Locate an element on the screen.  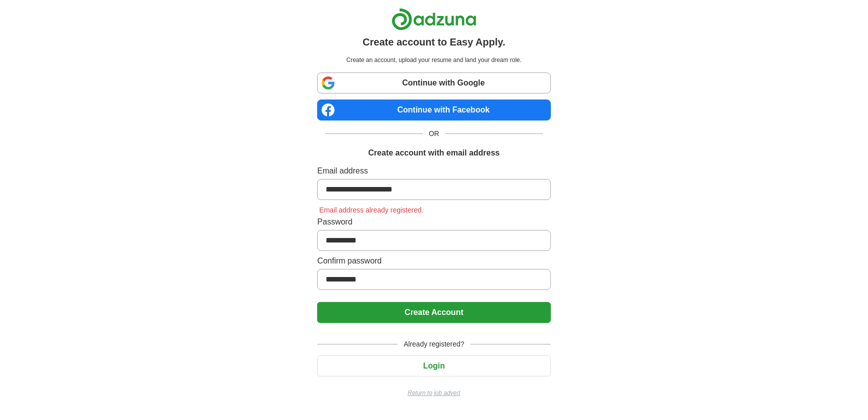
a: Return to job advert is located at coordinates (434, 393).